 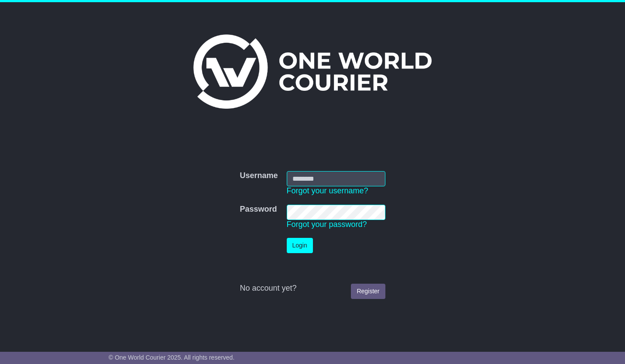 I want to click on span: © One World Courier 2025. All rights reserved., so click(x=172, y=358).